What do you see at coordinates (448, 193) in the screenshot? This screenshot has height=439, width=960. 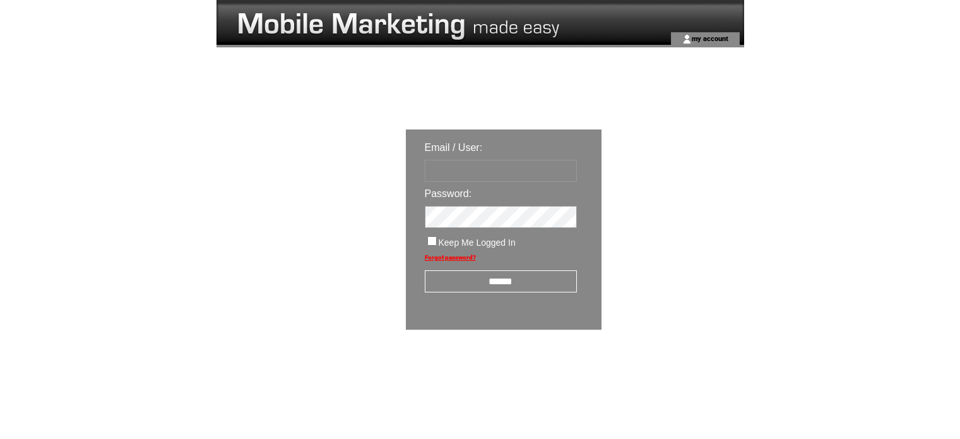 I see `span: Password:` at bounding box center [448, 193].